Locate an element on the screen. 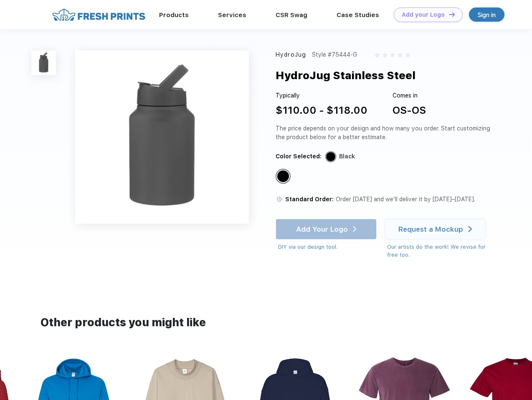  div: Sign in is located at coordinates (486, 15).